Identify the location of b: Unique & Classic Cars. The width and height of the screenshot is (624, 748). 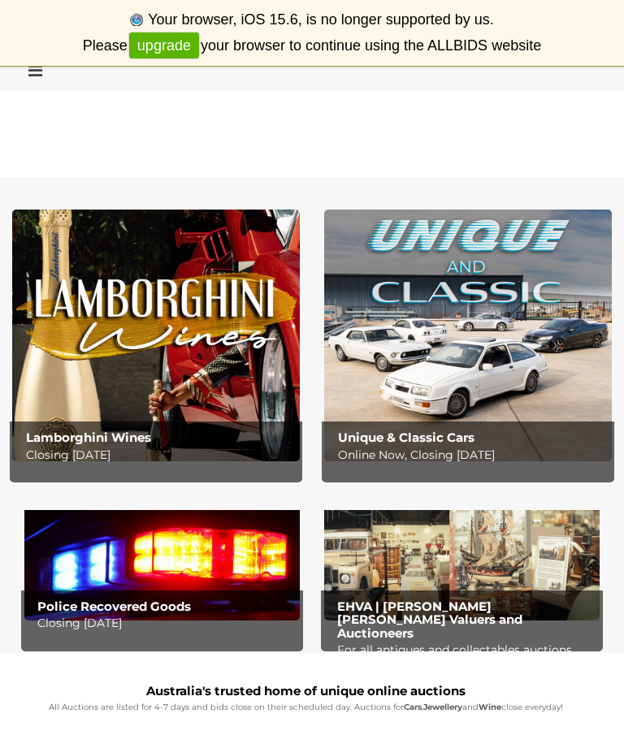
(406, 437).